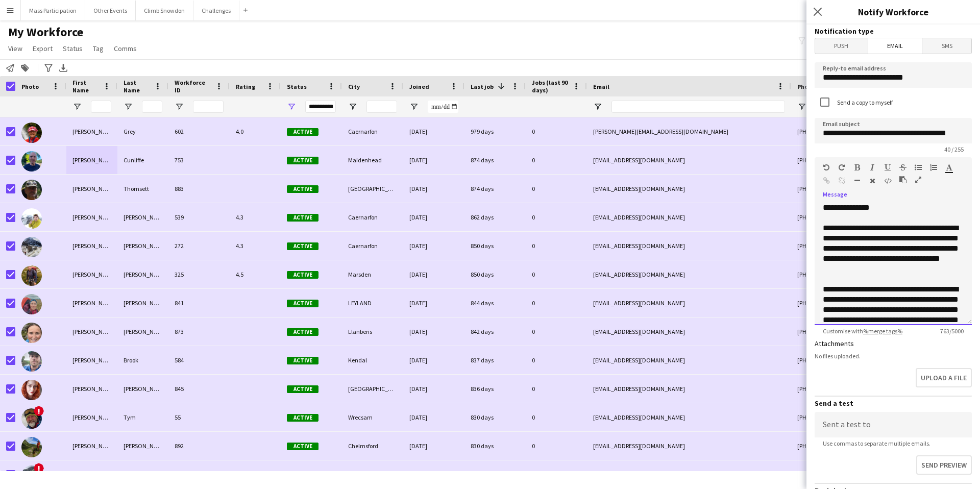 Image resolution: width=980 pixels, height=489 pixels. Describe the element at coordinates (77, 107) in the screenshot. I see `button: Open Filter Menu` at that location.